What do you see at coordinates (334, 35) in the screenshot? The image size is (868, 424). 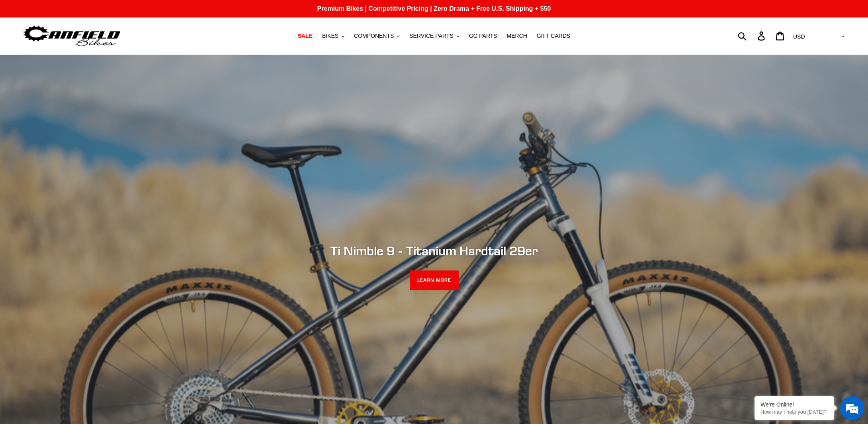 I see `button: BIKES` at bounding box center [334, 35].